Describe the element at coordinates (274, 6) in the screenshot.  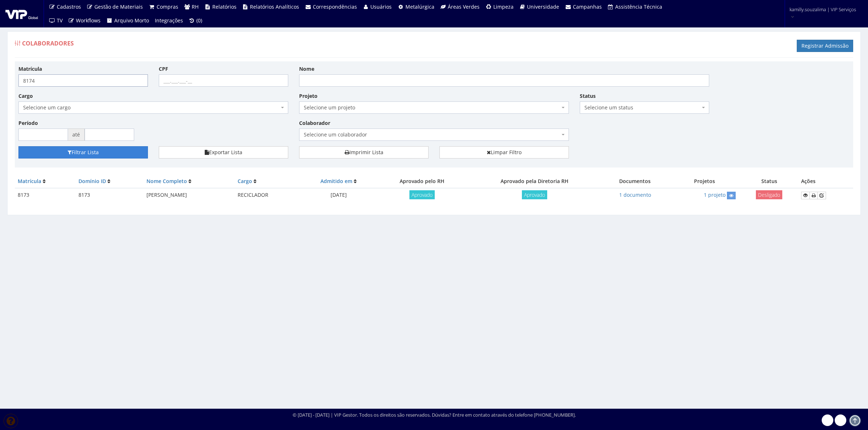
I see `span: Relatórios Analíticos` at that location.